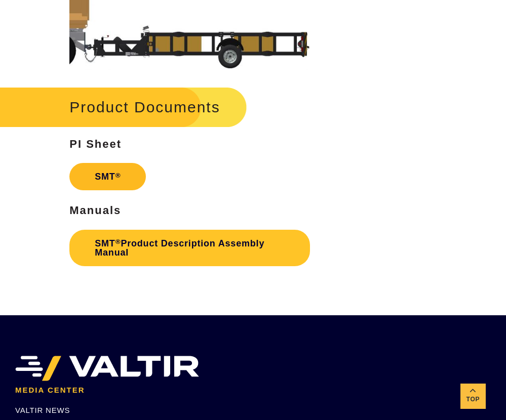 This screenshot has width=506, height=420. I want to click on a: Top, so click(473, 396).